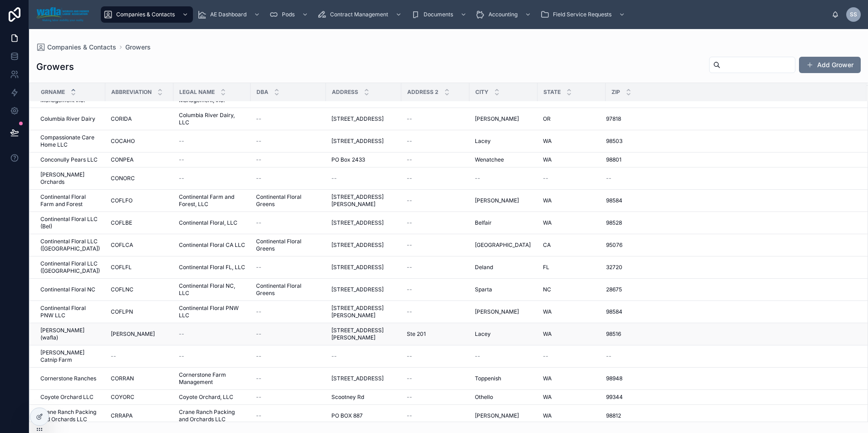 The image size is (868, 433). Describe the element at coordinates (484, 289) in the screenshot. I see `span: Sparta` at that location.